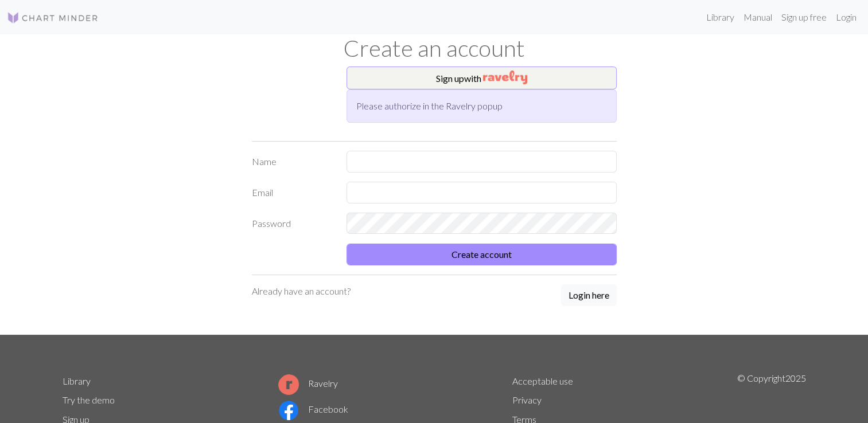 The image size is (868, 423). What do you see at coordinates (846, 17) in the screenshot?
I see `a: Login` at bounding box center [846, 17].